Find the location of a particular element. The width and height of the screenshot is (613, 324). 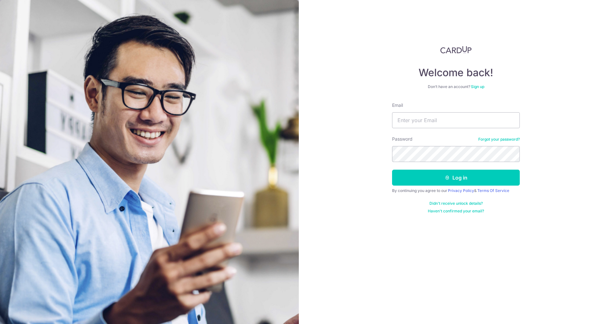

a: Didn't receive unlock details? is located at coordinates (456, 204).